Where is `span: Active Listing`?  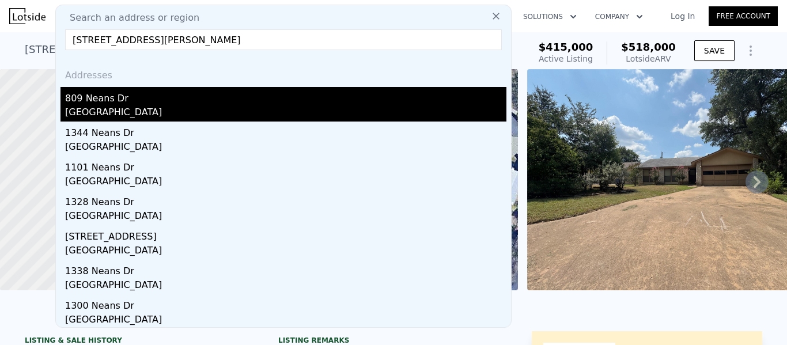 span: Active Listing is located at coordinates (566, 59).